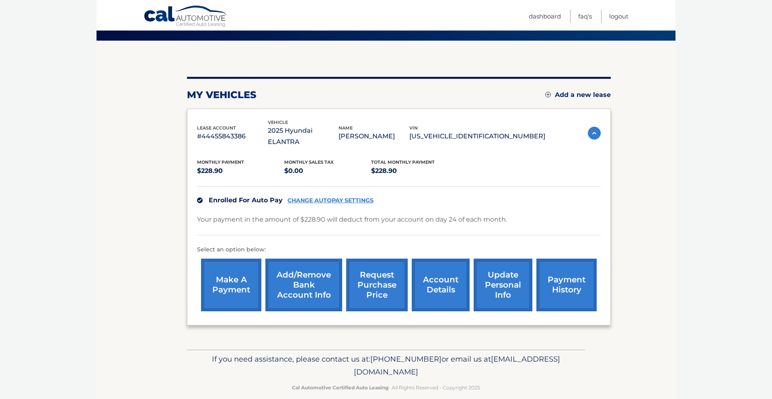 The height and width of the screenshot is (399, 772). What do you see at coordinates (566, 285) in the screenshot?
I see `a: payment history` at bounding box center [566, 285].